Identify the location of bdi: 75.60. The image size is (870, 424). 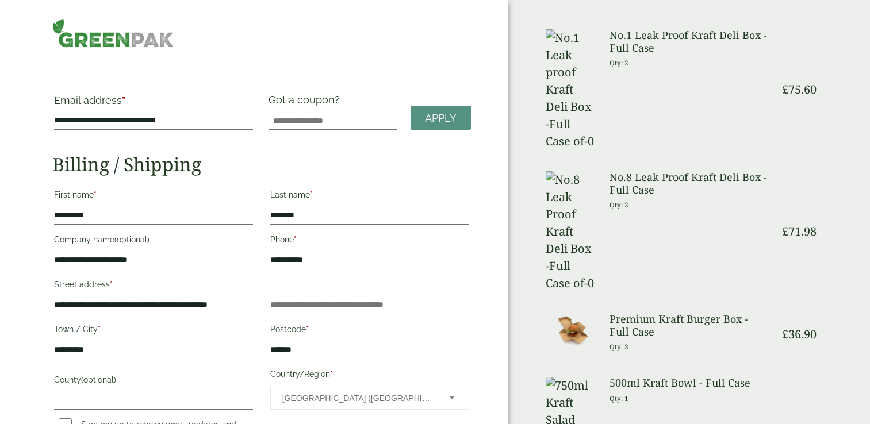
(799, 89).